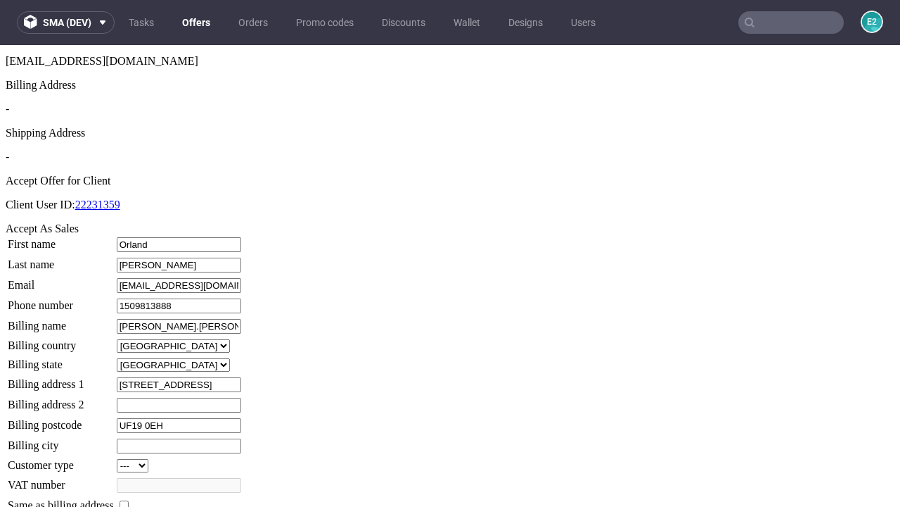  I want to click on td: First name, so click(61, 199).